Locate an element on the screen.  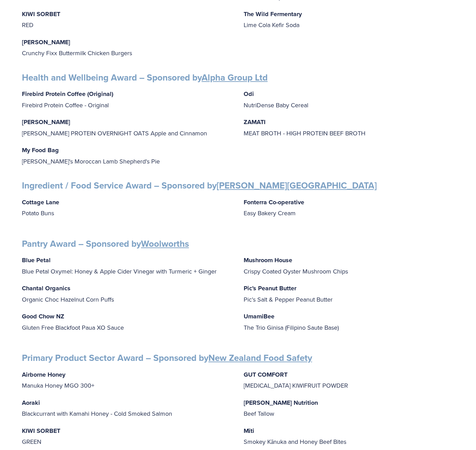
p: Smokey Kānuka and Honey Beef Bites is located at coordinates (349, 436).